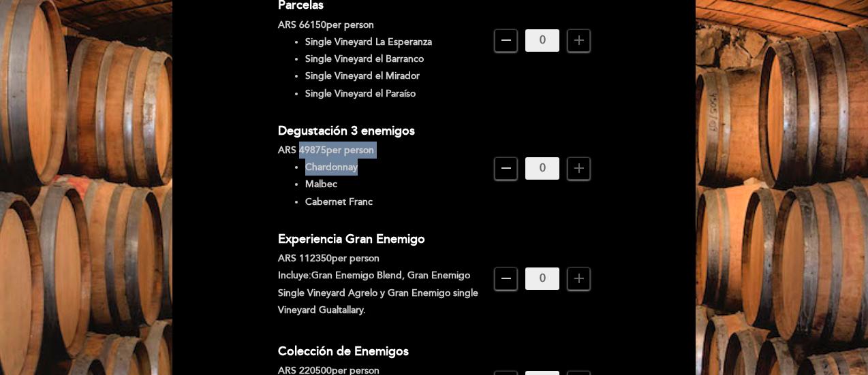 Image resolution: width=868 pixels, height=375 pixels. I want to click on div: Colección de Enemigos, so click(381, 351).